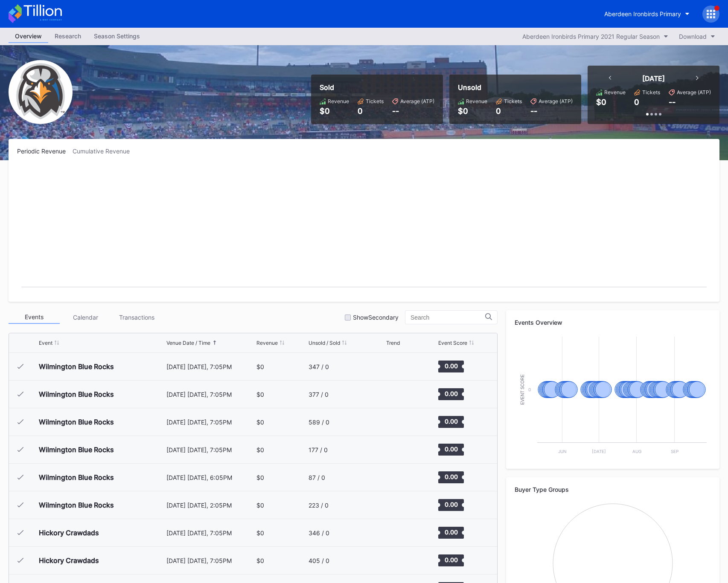 This screenshot has height=583, width=728. I want to click on div: Download, so click(692, 36).